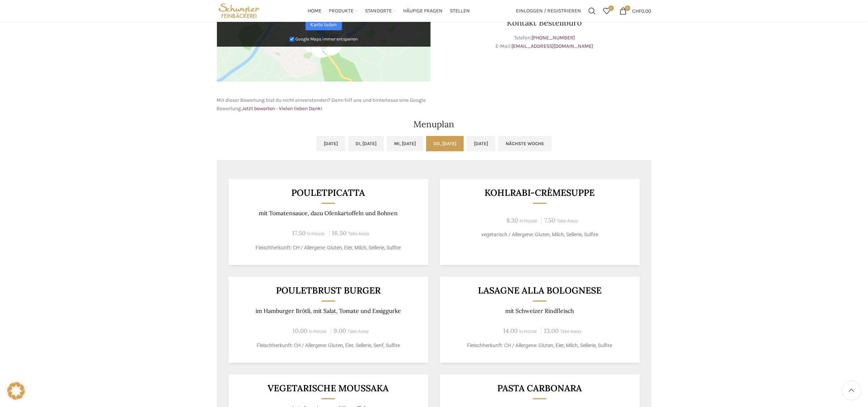 The image size is (868, 407). What do you see at coordinates (324, 105) in the screenshot?
I see `p: Mit dieser Bewertung bist du nicht einverstanden? Dann hilf uns und hinterlasse eine Google Bewer...` at bounding box center [324, 105].